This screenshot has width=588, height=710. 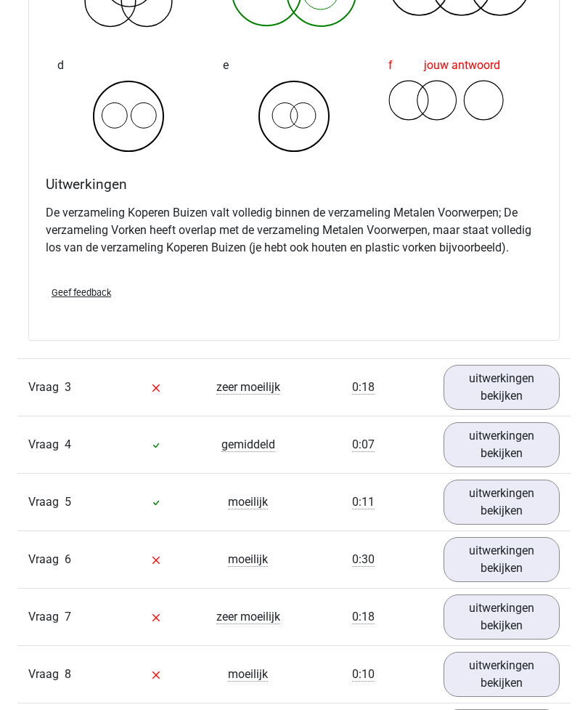 I want to click on span: 8, so click(x=68, y=674).